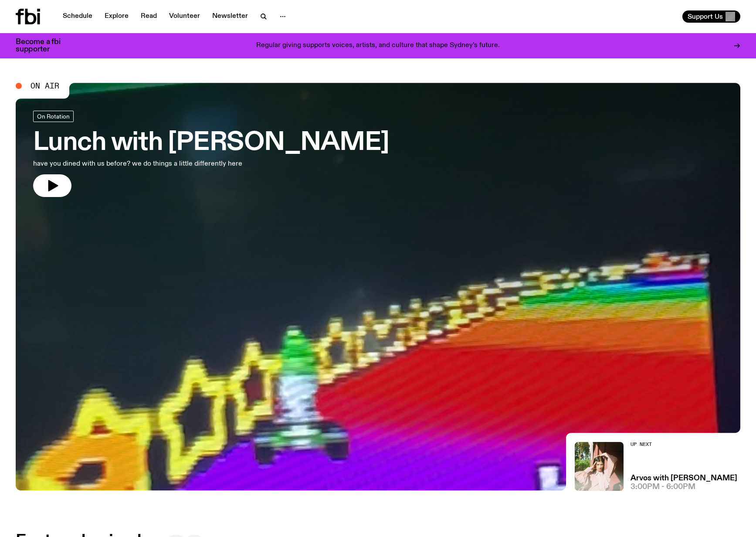 The width and height of the screenshot is (756, 537). I want to click on a: Volunteer, so click(185, 17).